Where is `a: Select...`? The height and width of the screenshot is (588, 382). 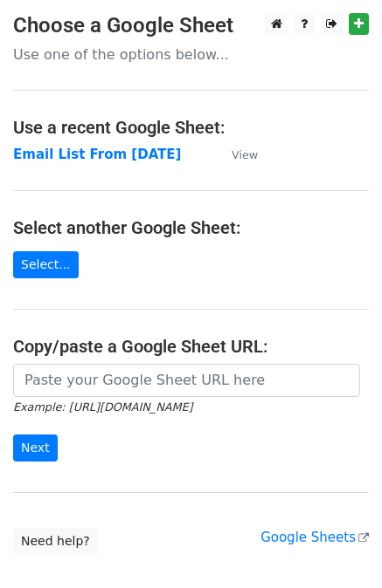 a: Select... is located at coordinates (45, 264).